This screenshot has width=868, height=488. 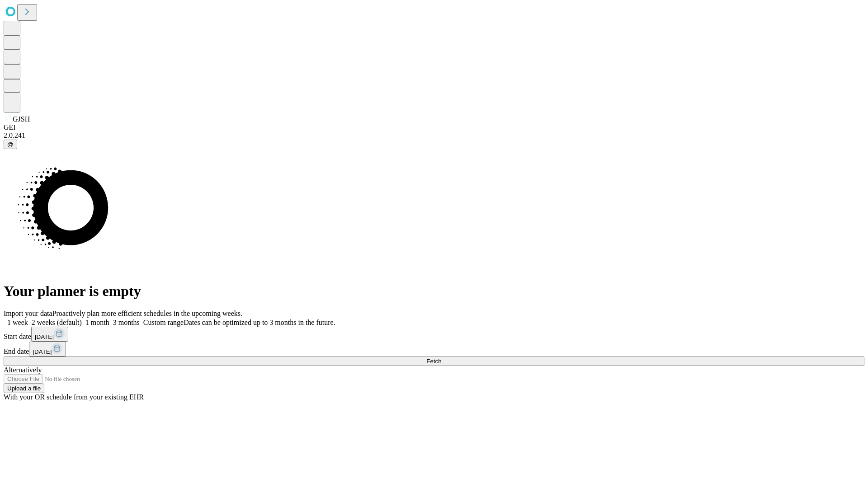 I want to click on span: GJSH, so click(x=21, y=119).